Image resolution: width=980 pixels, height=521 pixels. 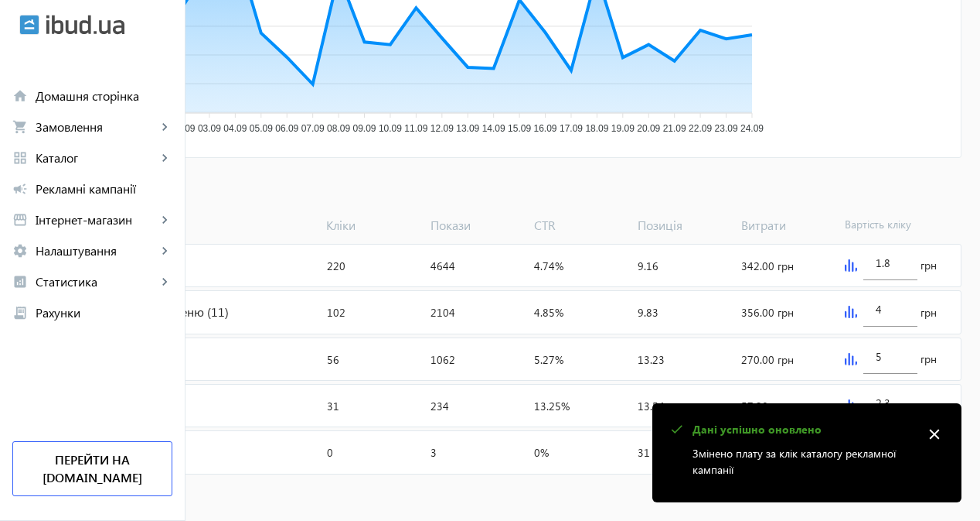 What do you see at coordinates (520, 128) in the screenshot?
I see `tspan: 15.09` at bounding box center [520, 128].